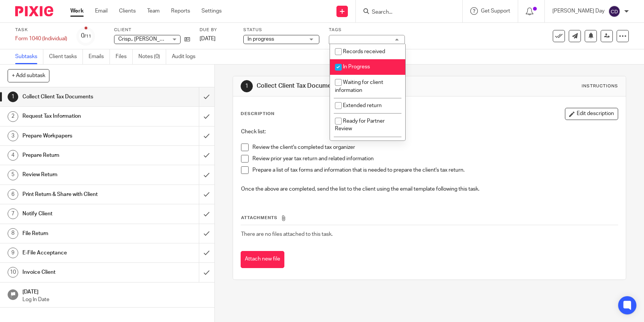 The width and height of the screenshot is (644, 322). Describe the element at coordinates (429, 132) in the screenshot. I see `p: Check list:` at that location.